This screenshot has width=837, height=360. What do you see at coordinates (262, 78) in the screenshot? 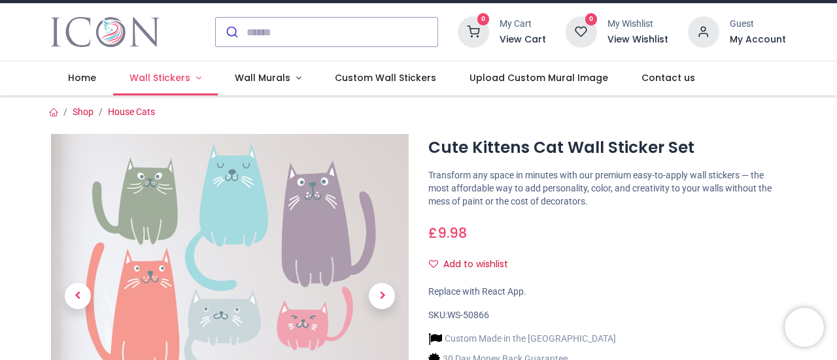
I see `span: Wall Murals` at bounding box center [262, 78].